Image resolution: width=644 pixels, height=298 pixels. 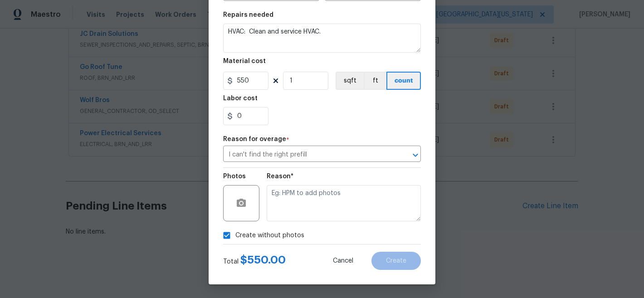 I want to click on button: Create, so click(x=396, y=261).